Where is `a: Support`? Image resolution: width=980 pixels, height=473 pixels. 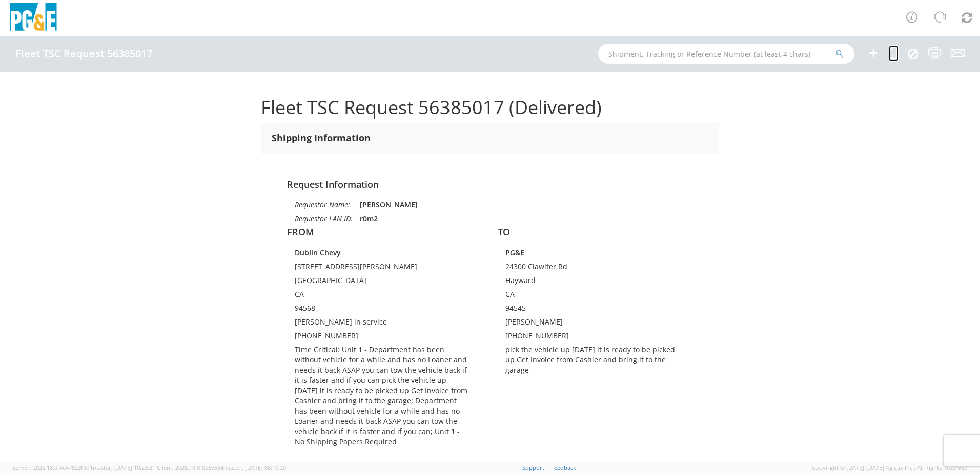 a: Support is located at coordinates (533, 467).